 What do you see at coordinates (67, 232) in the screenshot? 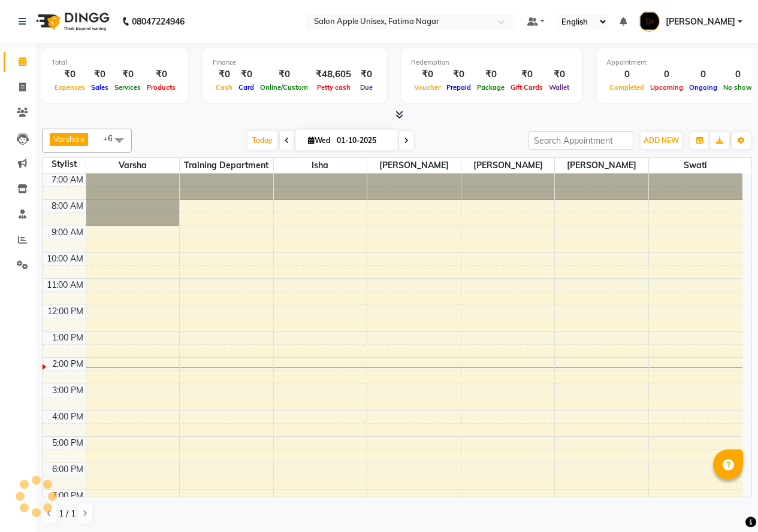
I see `div: 9:00 AM` at bounding box center [67, 232].